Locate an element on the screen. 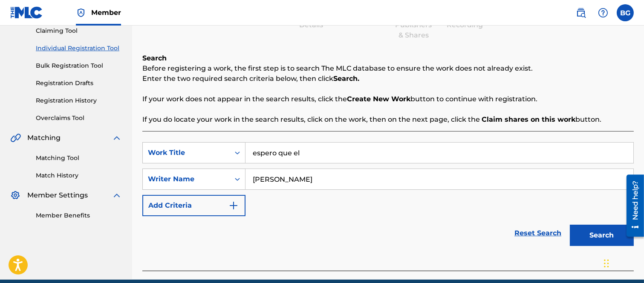 Image resolution: width=644 pixels, height=283 pixels. div: Arrastrar is located at coordinates (606, 264).